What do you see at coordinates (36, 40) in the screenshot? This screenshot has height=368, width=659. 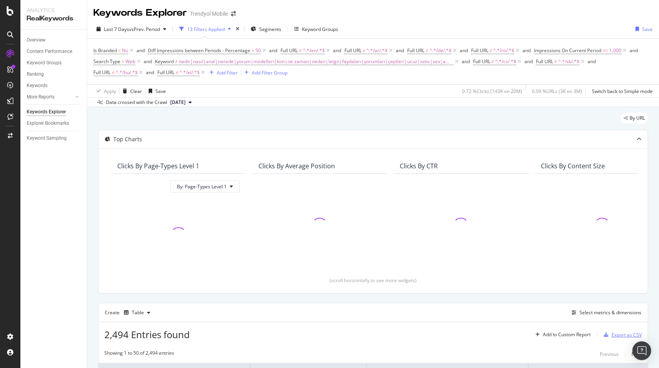 I see `div: Overview` at bounding box center [36, 40].